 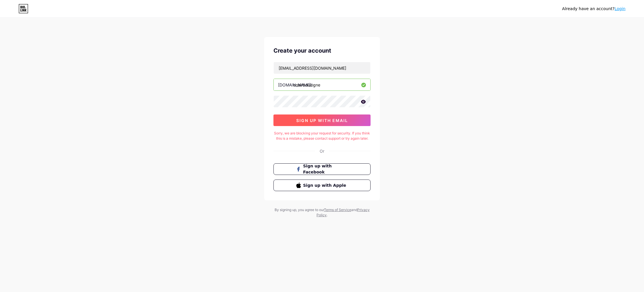 I want to click on input: Email, so click(x=322, y=68).